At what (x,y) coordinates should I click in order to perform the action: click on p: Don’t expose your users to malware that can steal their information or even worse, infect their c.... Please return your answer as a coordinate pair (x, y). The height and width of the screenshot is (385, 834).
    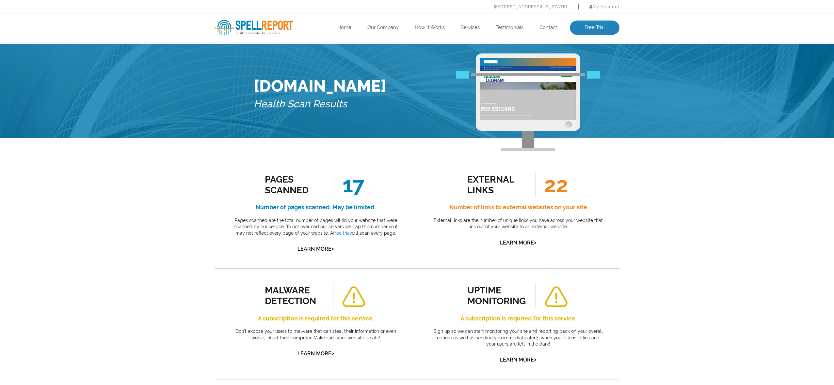
    Looking at the image, I should click on (316, 335).